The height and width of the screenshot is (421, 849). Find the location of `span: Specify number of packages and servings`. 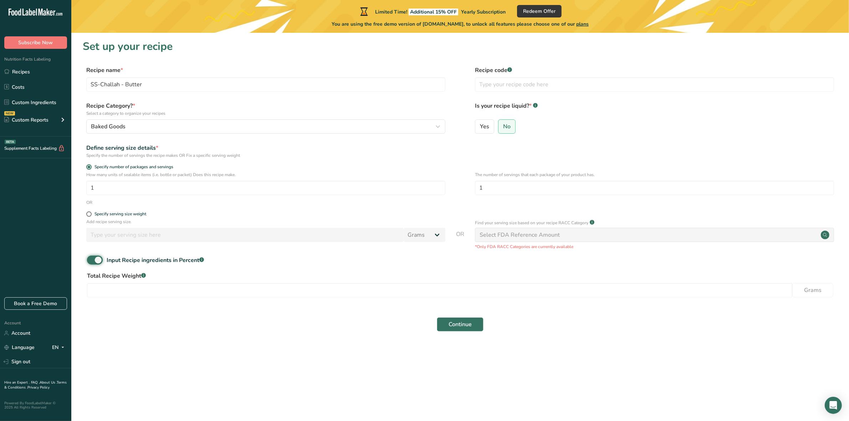

span: Specify number of packages and servings is located at coordinates (132, 167).